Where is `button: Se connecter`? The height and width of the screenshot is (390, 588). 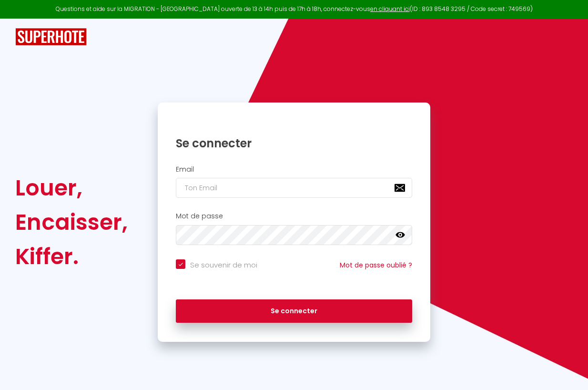 button: Se connecter is located at coordinates (294, 312).